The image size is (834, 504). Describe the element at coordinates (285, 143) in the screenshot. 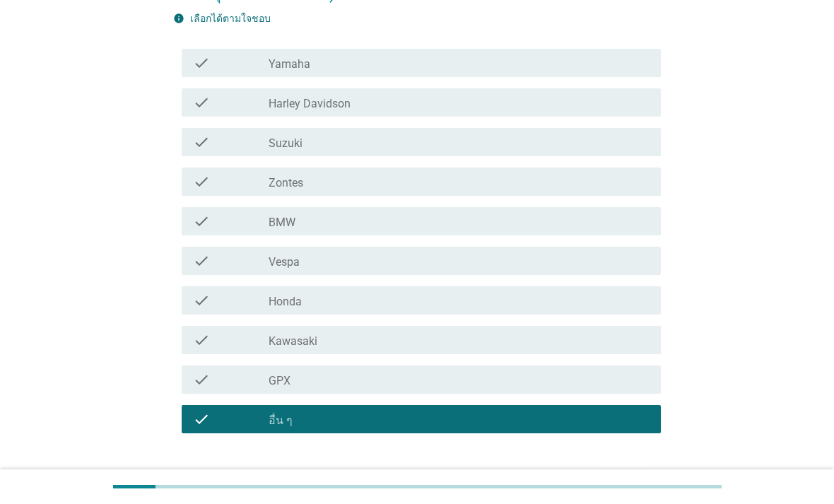

I see `label: Suzuki` at that location.